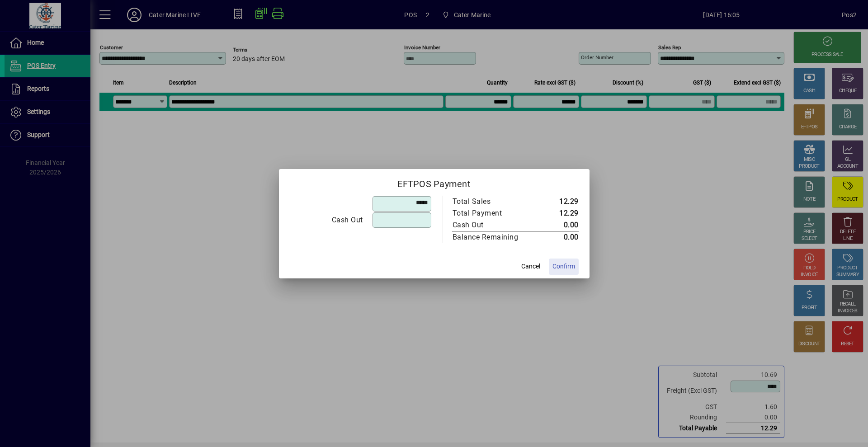 The height and width of the screenshot is (447, 868). Describe the element at coordinates (531, 266) in the screenshot. I see `span: Cancel` at that location.